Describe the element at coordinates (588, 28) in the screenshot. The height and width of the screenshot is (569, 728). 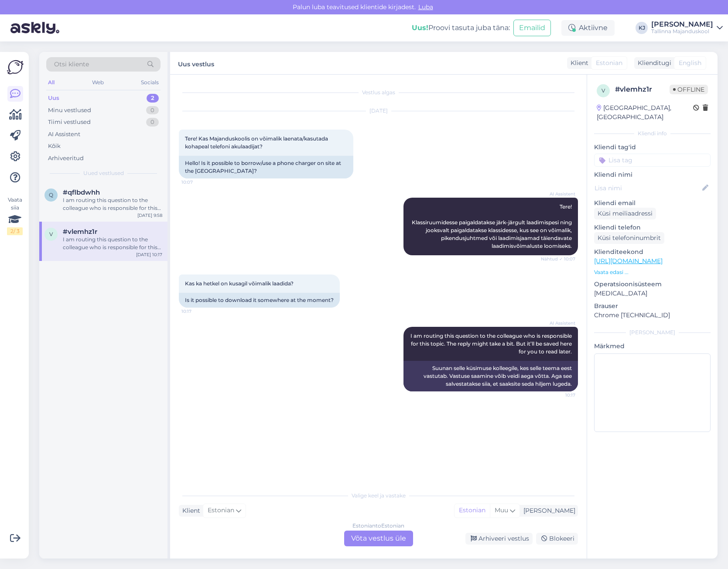
I see `div: Aktiivne` at that location.